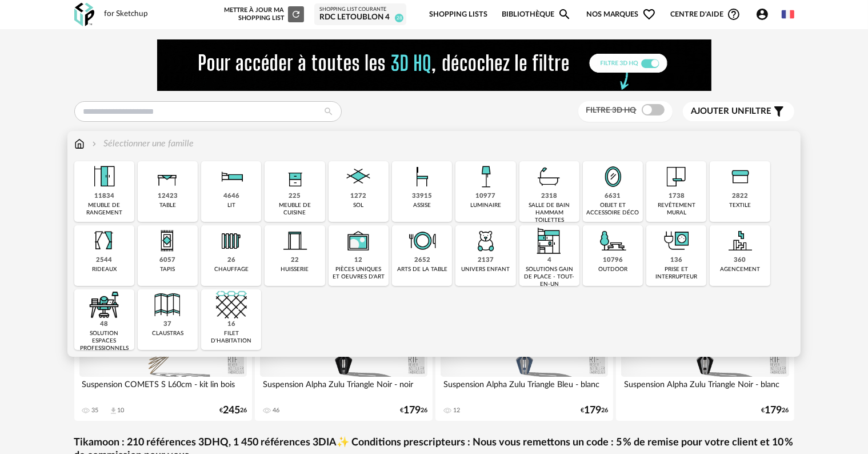 This screenshot has width=868, height=454. I want to click on a: BibliothèqueMagnify icon, so click(537, 14).